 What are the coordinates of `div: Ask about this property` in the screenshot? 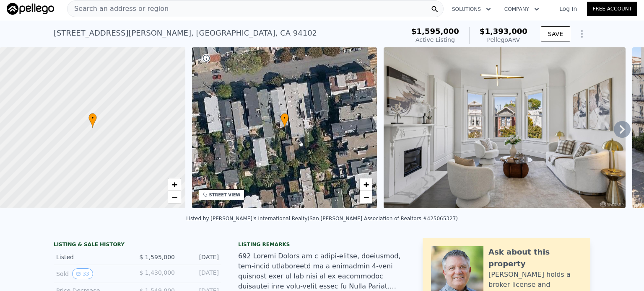 It's located at (536, 258).